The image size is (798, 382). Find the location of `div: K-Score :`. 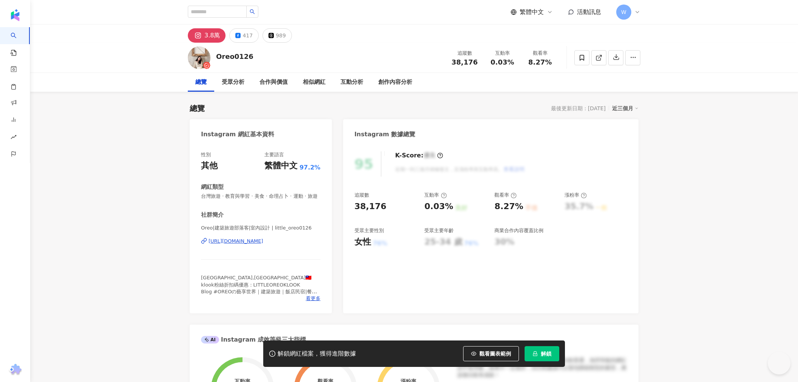

div: K-Score : is located at coordinates (419, 155).